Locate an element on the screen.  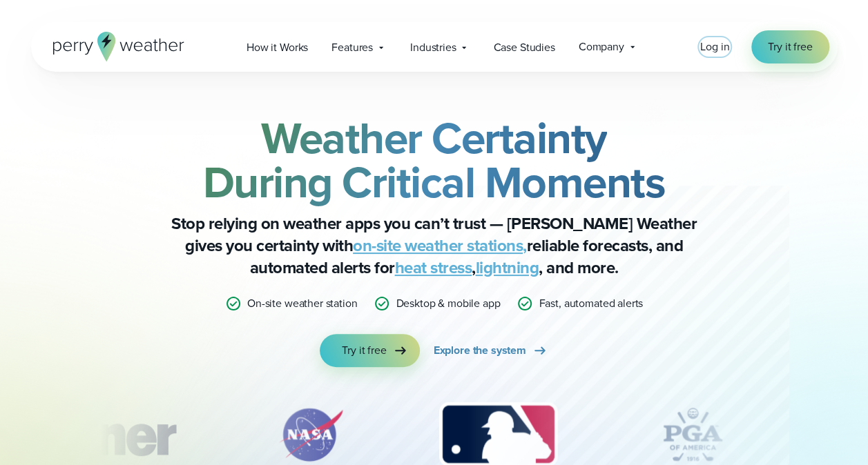
span: Features is located at coordinates (352, 47).